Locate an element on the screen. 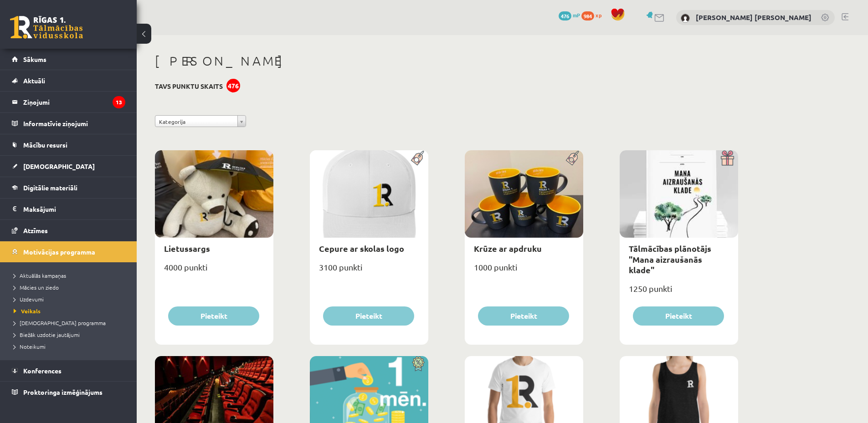 Image resolution: width=868 pixels, height=423 pixels. legend: Ziņojumi is located at coordinates (75, 102).